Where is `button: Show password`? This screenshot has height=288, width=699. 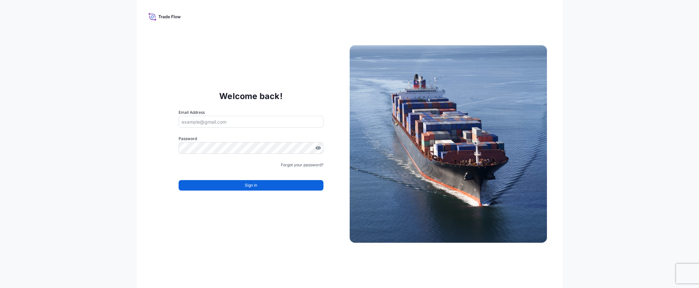
button: Show password is located at coordinates (318, 148).